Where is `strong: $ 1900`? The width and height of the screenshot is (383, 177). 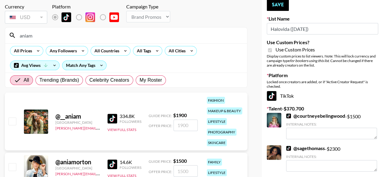
strong: $ 1900 is located at coordinates (180, 115).